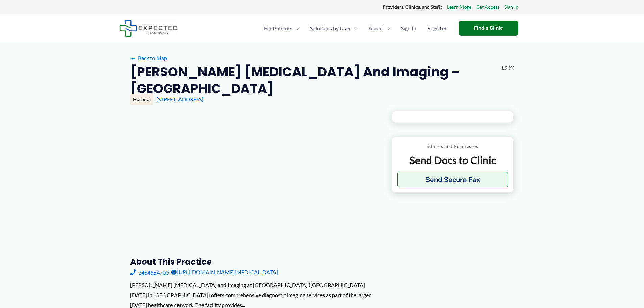 This screenshot has height=308, width=644. I want to click on span: Solutions by User, so click(331, 28).